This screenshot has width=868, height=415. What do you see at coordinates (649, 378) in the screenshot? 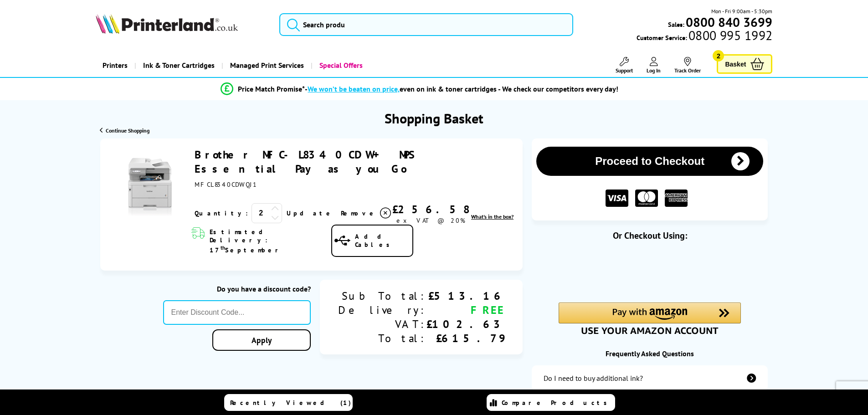
I see `a: additional-ink` at bounding box center [649, 378].